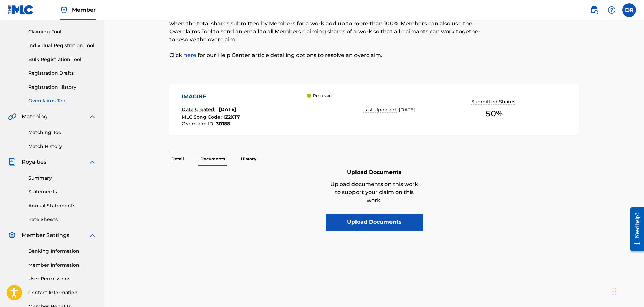 This screenshot has height=307, width=644. I want to click on span: Member Settings, so click(46, 235).